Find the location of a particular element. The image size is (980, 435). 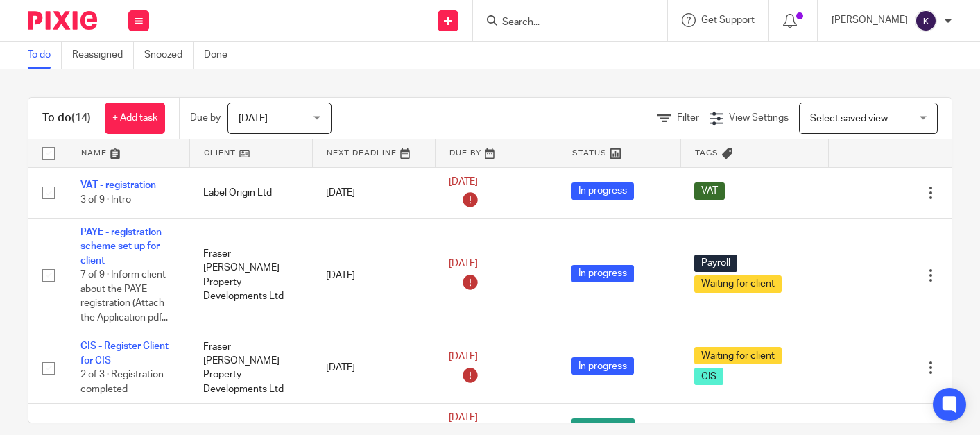

img: svg%3E is located at coordinates (926, 21).